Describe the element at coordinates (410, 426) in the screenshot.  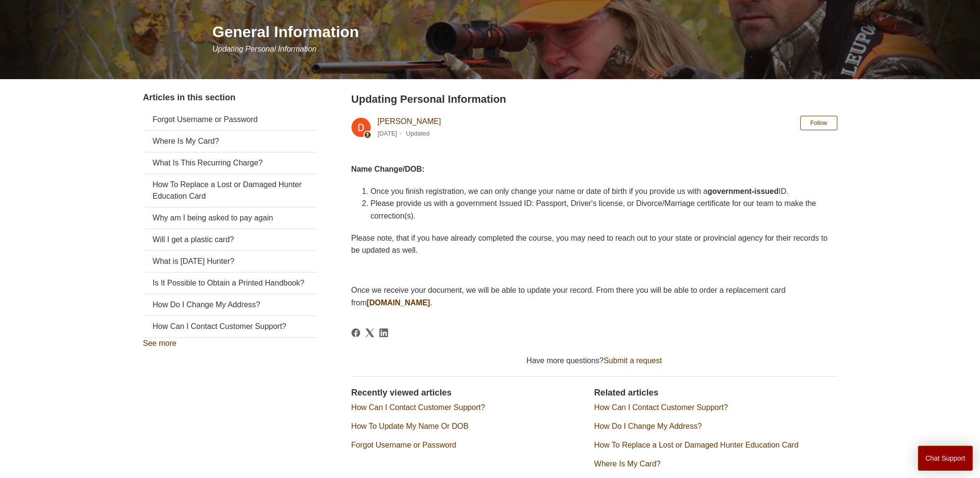
I see `a: How To Update My Name Or DOB` at that location.